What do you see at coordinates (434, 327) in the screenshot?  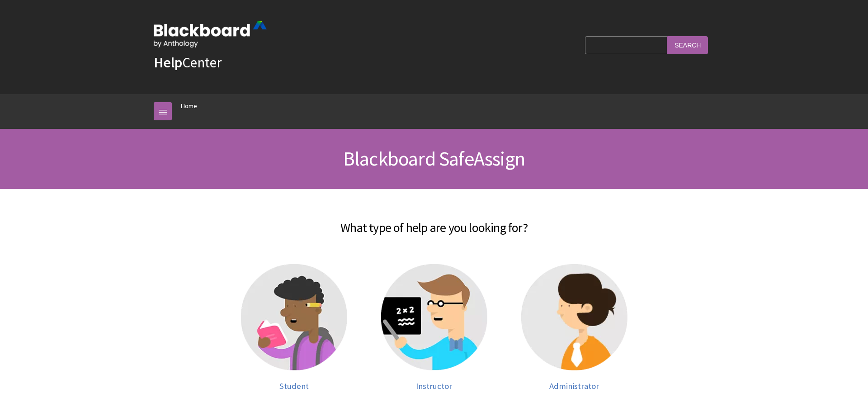 I see `a: Instructor help Instructor` at bounding box center [434, 327].